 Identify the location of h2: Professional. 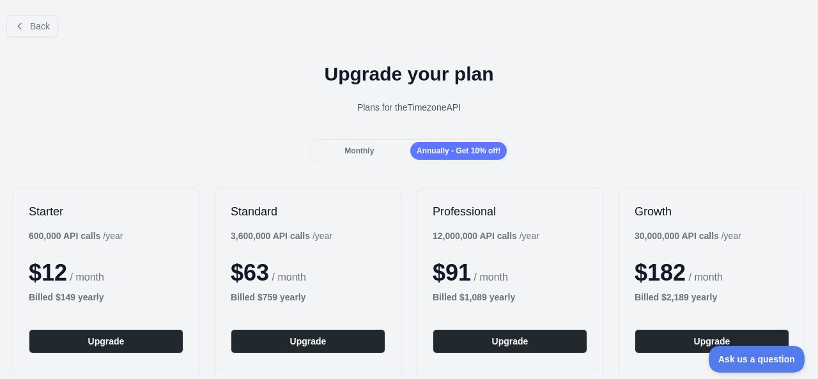
(510, 212).